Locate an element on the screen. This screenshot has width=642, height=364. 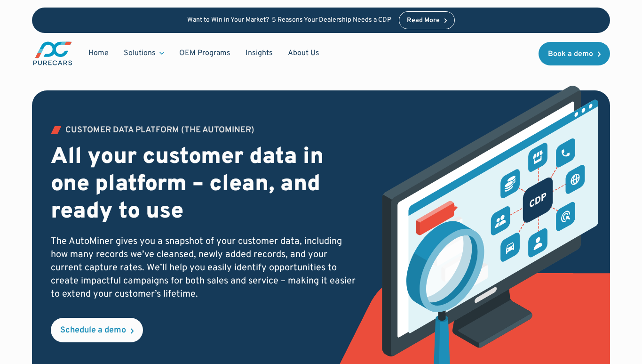
div: Schedule a demo is located at coordinates (93, 331).